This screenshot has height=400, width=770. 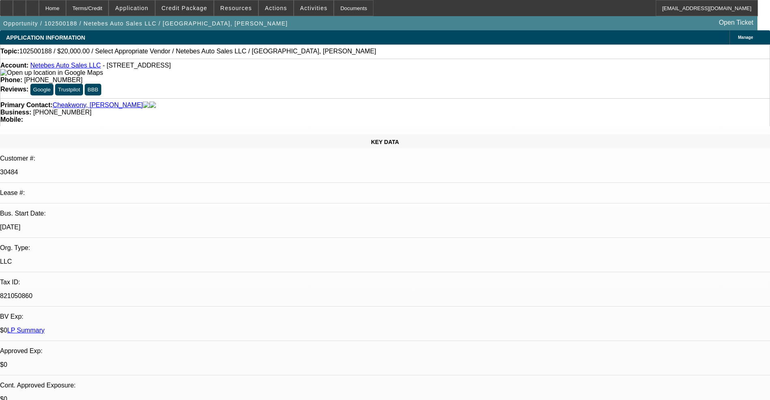 I want to click on button: Google, so click(x=42, y=89).